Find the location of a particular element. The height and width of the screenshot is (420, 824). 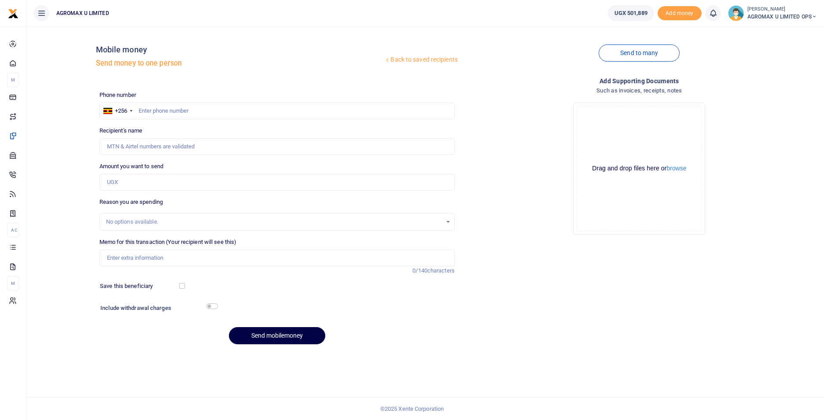

h4: Such as invoices, receipts, notes is located at coordinates (640, 91).